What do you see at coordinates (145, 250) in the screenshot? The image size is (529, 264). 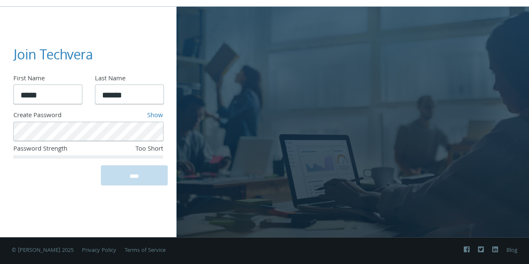 I see `a: Terms of Service` at bounding box center [145, 250].